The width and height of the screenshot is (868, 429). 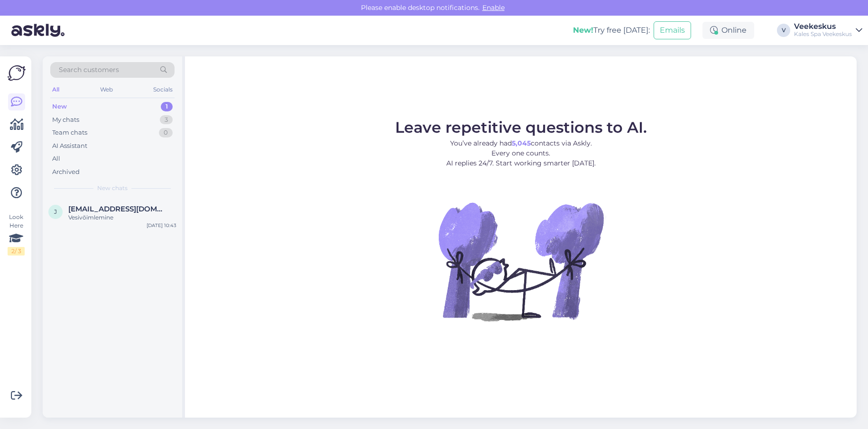 I want to click on div: Look Here, so click(x=16, y=234).